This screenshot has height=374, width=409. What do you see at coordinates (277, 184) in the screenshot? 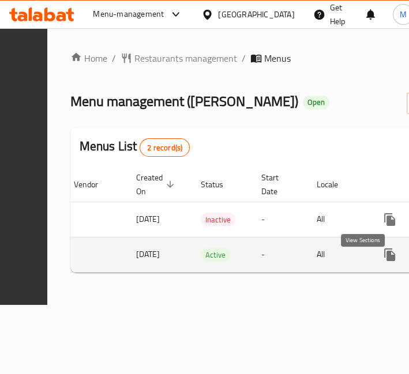
I see `span: Start Date` at bounding box center [277, 184].